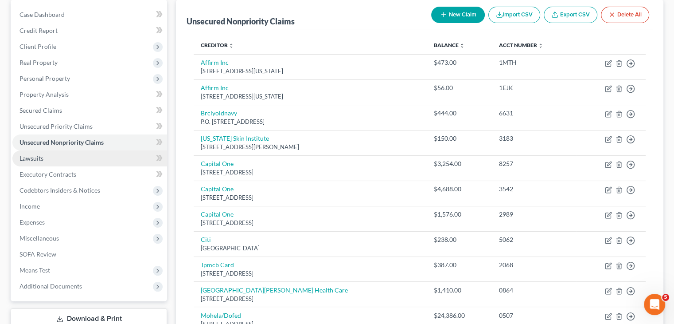 The height and width of the screenshot is (324, 674). I want to click on div: 1MTH, so click(534, 63).